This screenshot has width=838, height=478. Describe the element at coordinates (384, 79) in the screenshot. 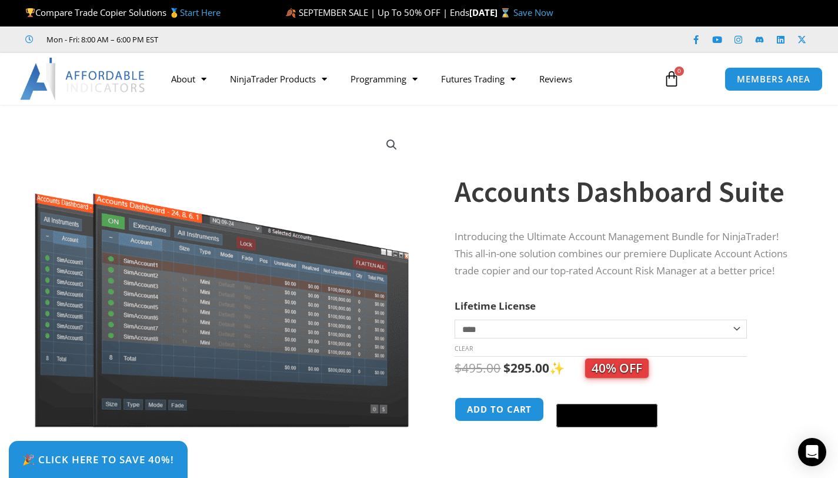

I see `a: Programming` at that location.